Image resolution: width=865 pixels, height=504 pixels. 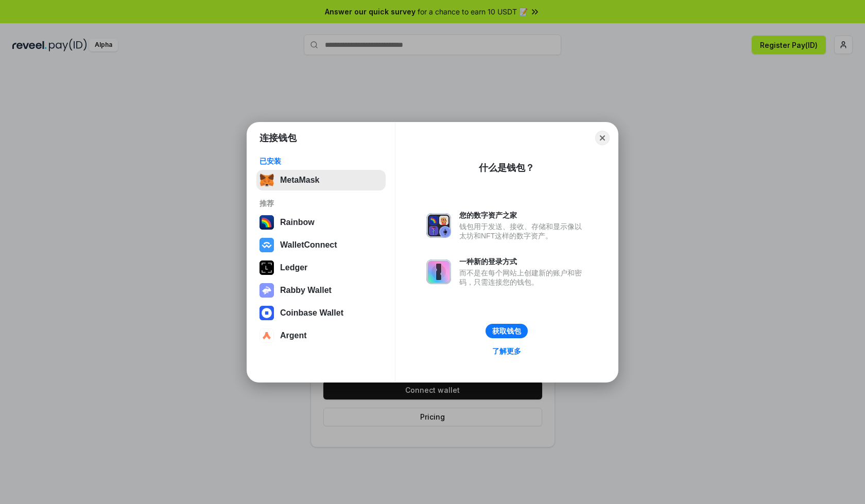 What do you see at coordinates (321, 291) in the screenshot?
I see `button: Rabby Wallet` at bounding box center [321, 291].